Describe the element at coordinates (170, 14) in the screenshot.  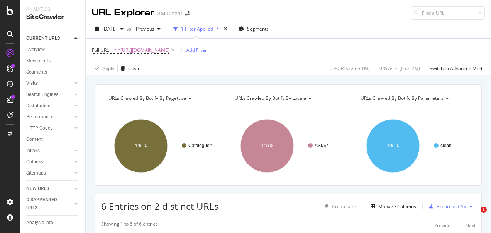
I see `div: 3M Global` at that location.